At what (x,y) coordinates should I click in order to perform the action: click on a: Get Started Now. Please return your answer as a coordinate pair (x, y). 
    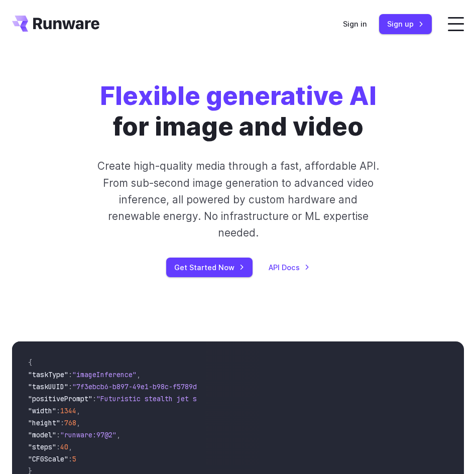
    Looking at the image, I should click on (209, 267).